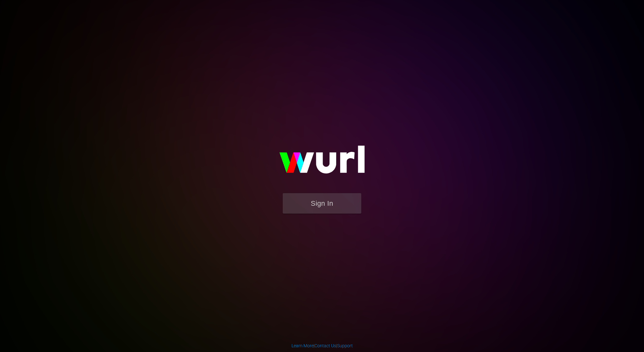 Image resolution: width=644 pixels, height=352 pixels. What do you see at coordinates (303, 345) in the screenshot?
I see `a: Learn More` at bounding box center [303, 345].